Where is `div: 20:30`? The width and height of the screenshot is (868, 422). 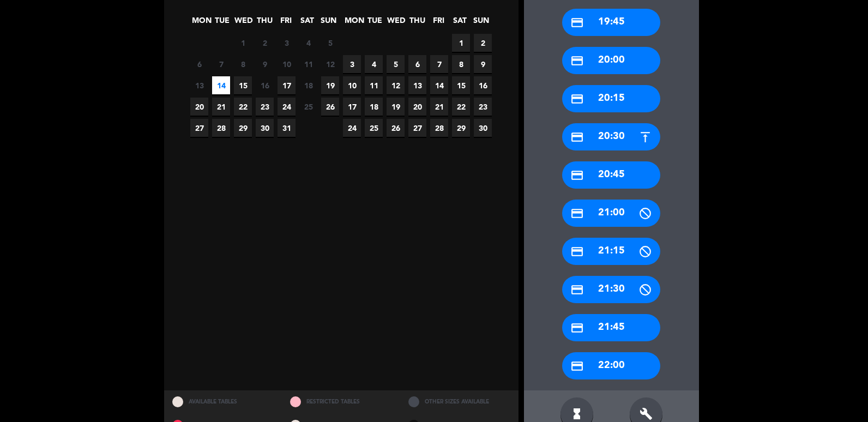 div: 20:30 is located at coordinates (611, 137).